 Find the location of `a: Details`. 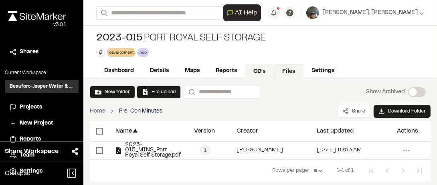

a: Details is located at coordinates (159, 71).